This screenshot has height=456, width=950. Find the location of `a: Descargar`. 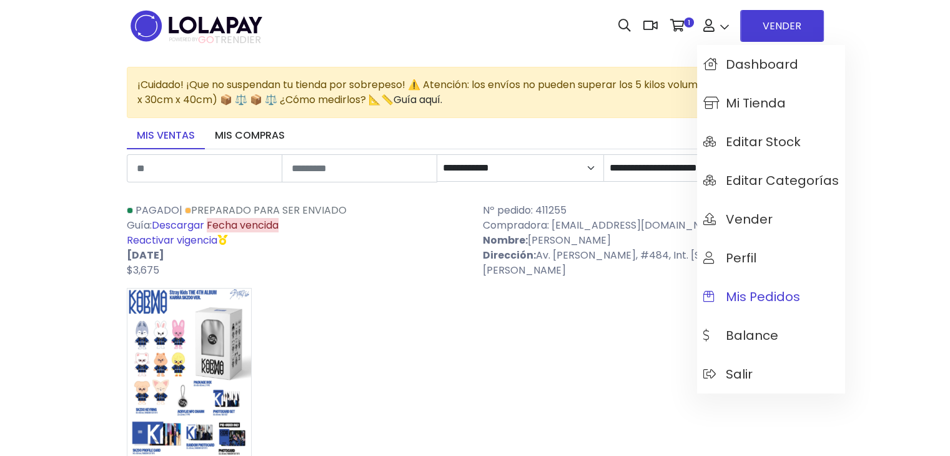

a: Descargar is located at coordinates (178, 225).